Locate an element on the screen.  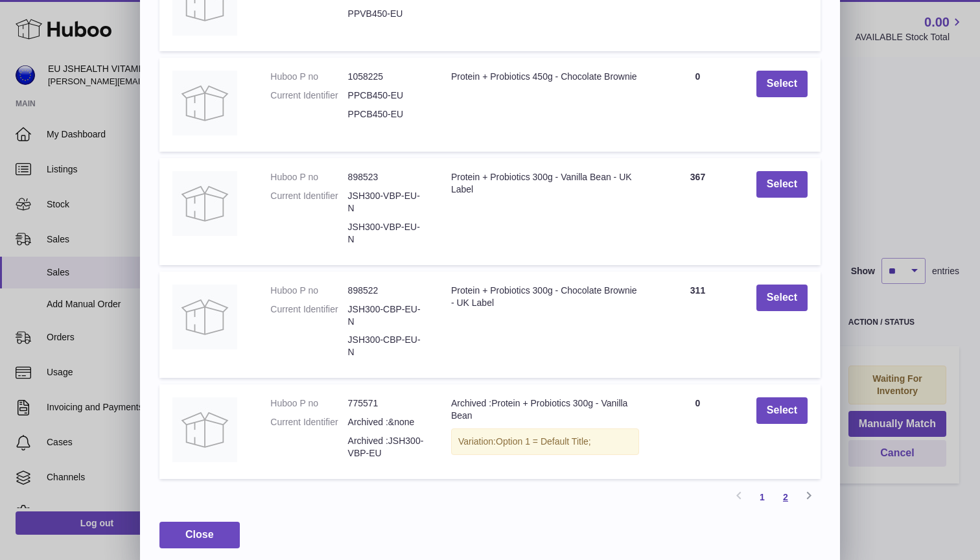
span: Option 1 = Default Title; is located at coordinates (543, 441).